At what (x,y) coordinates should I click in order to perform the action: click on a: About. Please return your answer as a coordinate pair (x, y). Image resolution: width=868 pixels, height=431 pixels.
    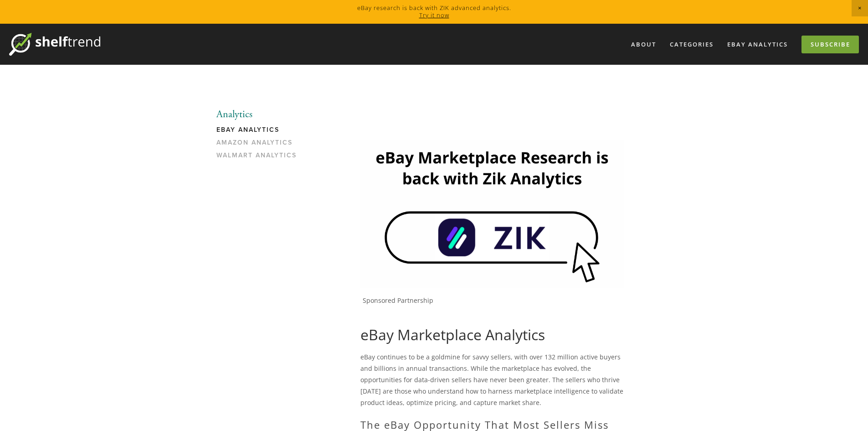
    Looking at the image, I should click on (643, 45).